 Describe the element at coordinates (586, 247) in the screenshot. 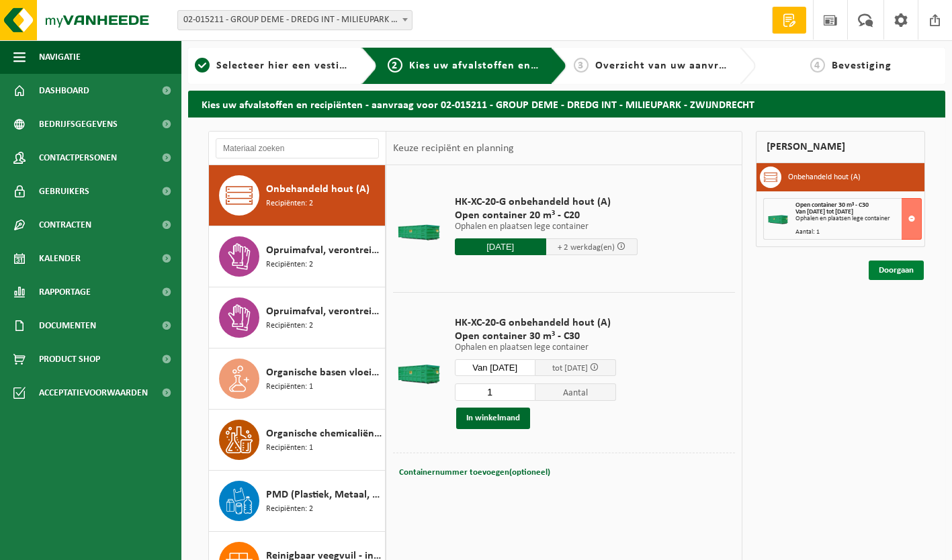

I see `span: + 2 werkdag(en)` at that location.